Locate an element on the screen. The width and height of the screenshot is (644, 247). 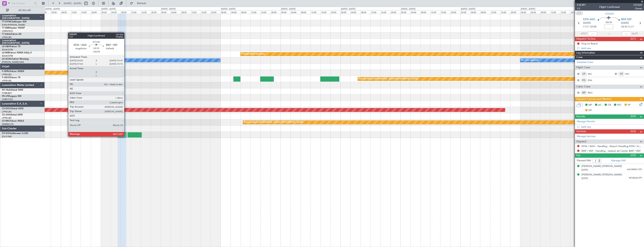
a: BIKF / KEF - Handling - Iceland Jet Center BIKF / KEF is located at coordinates (611, 151).